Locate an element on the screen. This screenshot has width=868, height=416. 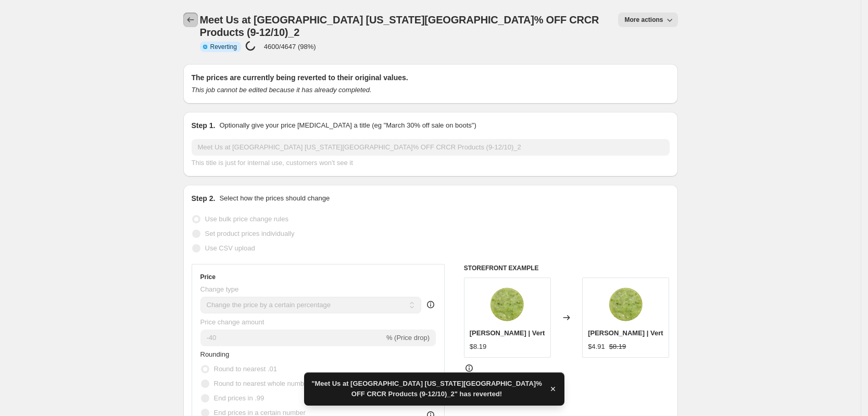
span: Rounding is located at coordinates (215, 354).